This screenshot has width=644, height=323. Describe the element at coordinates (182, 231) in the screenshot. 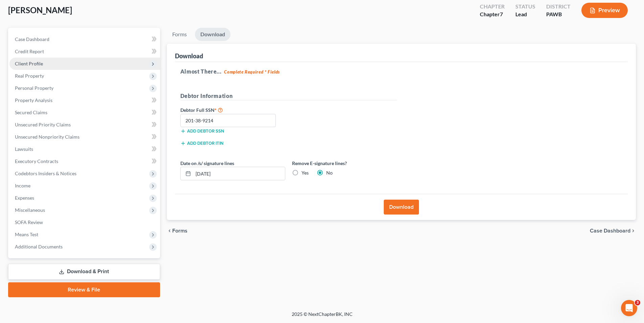

I see `button: chevron_left Forms` at that location.